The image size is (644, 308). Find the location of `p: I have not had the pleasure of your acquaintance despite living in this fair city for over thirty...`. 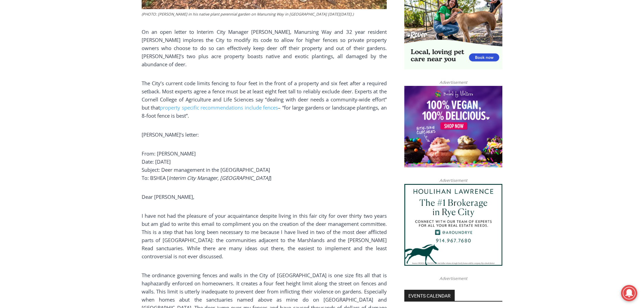

p: I have not had the pleasure of your acquaintance despite living in this fair city for over thirty... is located at coordinates (264, 236).